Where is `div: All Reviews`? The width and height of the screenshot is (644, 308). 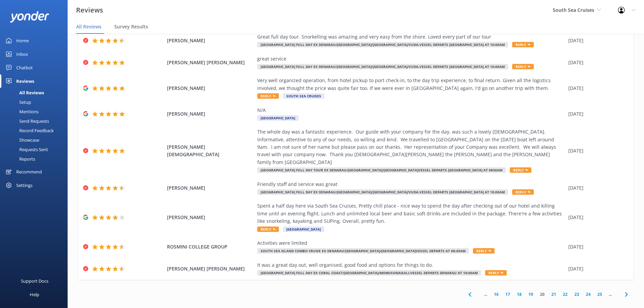 div: All Reviews is located at coordinates (24, 93).